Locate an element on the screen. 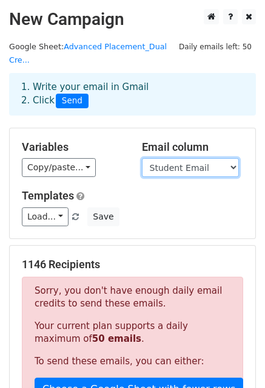 The width and height of the screenshot is (265, 388). span: Send is located at coordinates (72, 101).